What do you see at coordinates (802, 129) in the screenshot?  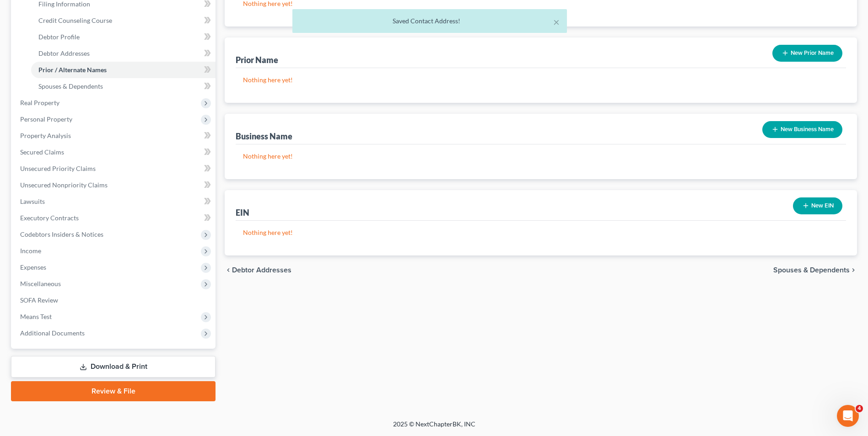 I see `button: New Business Name` at bounding box center [802, 129].